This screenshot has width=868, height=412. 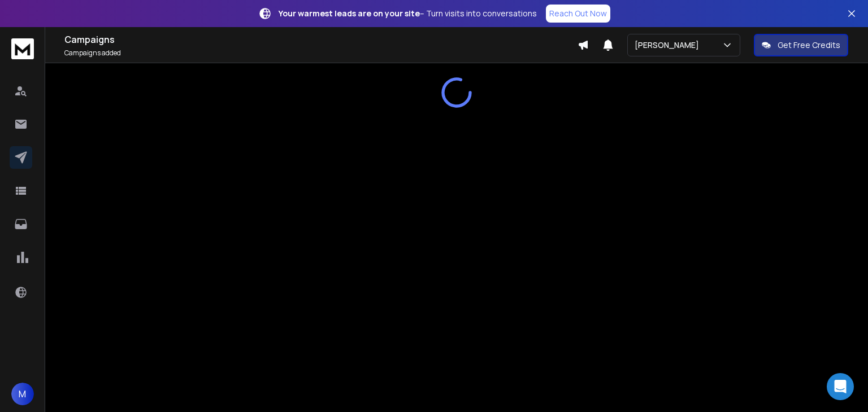 I want to click on button: Get Free Credits, so click(x=801, y=45).